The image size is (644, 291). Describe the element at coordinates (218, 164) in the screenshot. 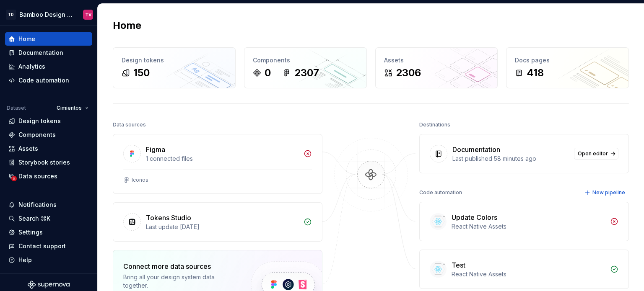

I see `a: Figma1 connected filesIconos` at that location.